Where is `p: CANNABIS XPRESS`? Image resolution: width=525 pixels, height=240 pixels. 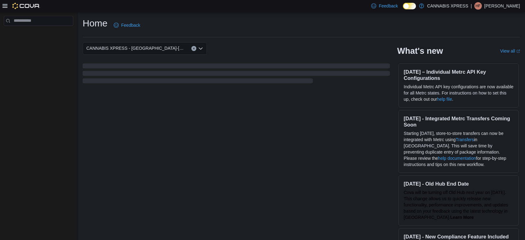 p: CANNABIS XPRESS is located at coordinates (447, 6).